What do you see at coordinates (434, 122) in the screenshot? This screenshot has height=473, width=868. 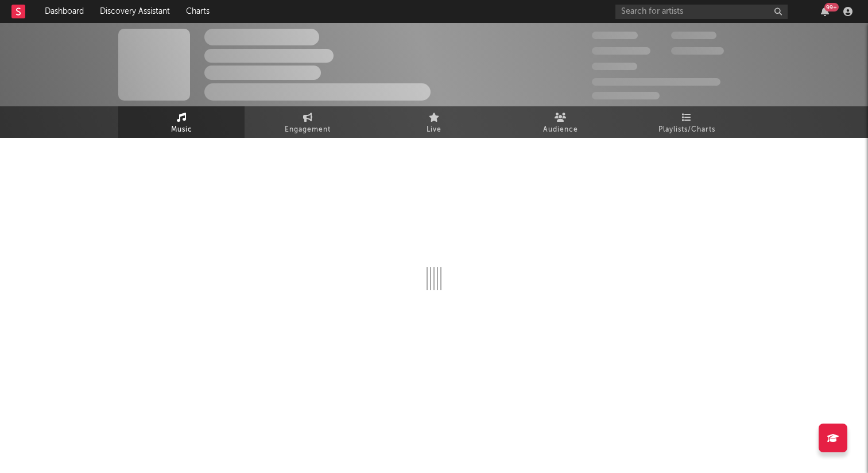 I see `a: Live` at bounding box center [434, 122].